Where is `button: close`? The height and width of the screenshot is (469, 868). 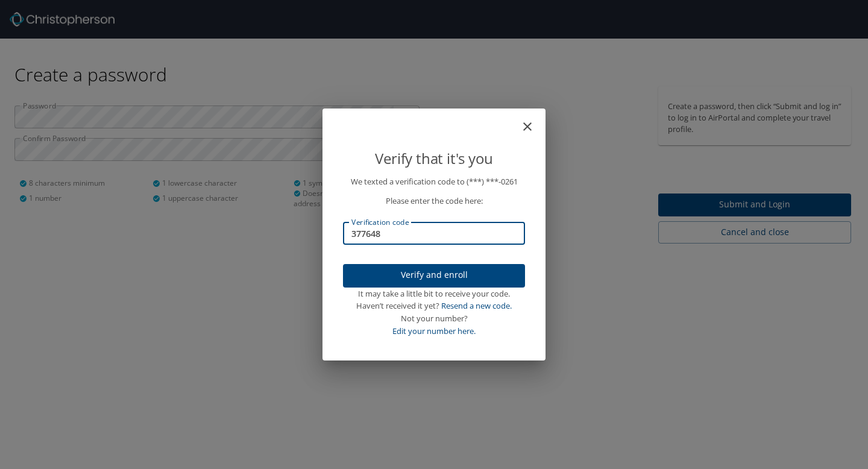
button: close is located at coordinates (533, 120).